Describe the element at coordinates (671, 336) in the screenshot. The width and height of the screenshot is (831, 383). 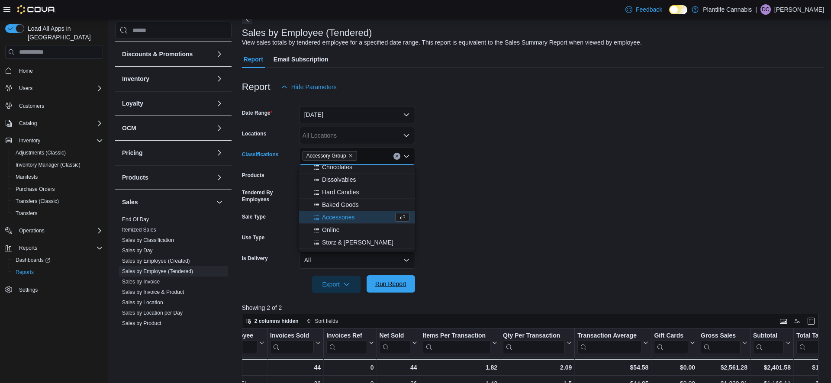
I see `div: Gift Cards` at that location.